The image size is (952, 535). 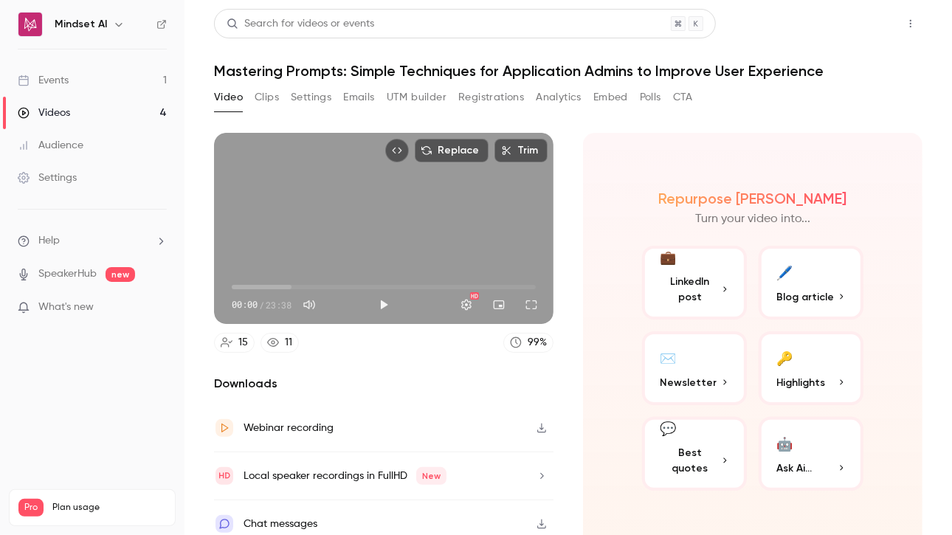 What do you see at coordinates (49, 241) in the screenshot?
I see `span: Help` at bounding box center [49, 241].